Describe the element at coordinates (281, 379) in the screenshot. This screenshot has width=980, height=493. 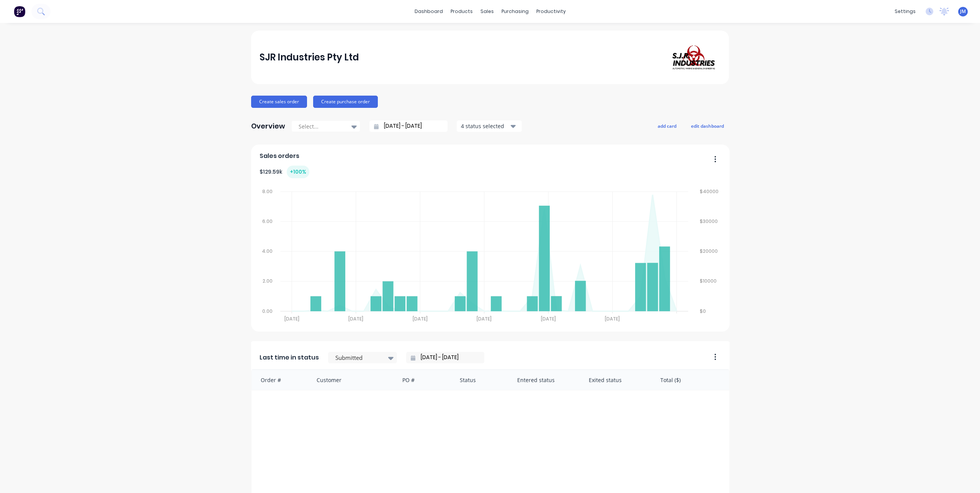
I see `div: Order #` at that location.